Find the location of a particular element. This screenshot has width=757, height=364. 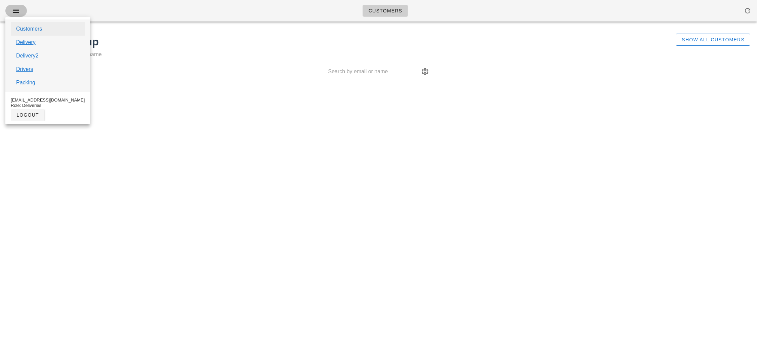

p: Search for customers by email or name is located at coordinates (316, 54).